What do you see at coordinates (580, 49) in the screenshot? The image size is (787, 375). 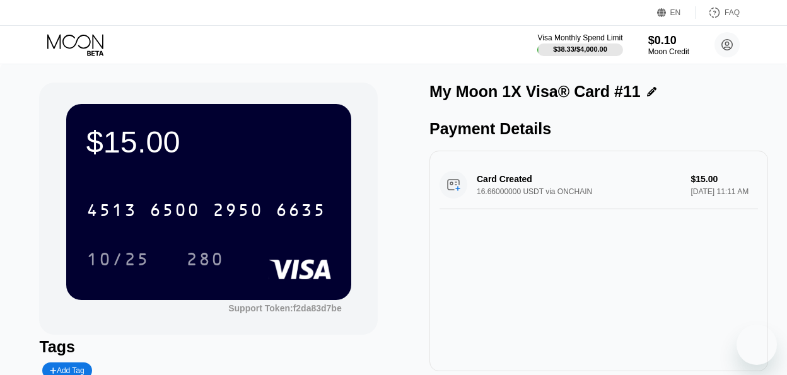 I see `div: $38.33 / $4,000.00` at bounding box center [580, 49].